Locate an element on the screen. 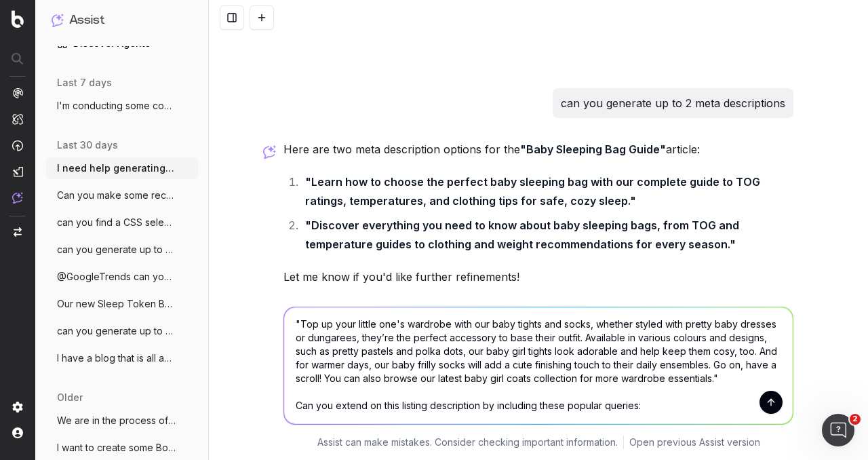  button: can you generate up to 3 meta titles for is located at coordinates (122, 250).